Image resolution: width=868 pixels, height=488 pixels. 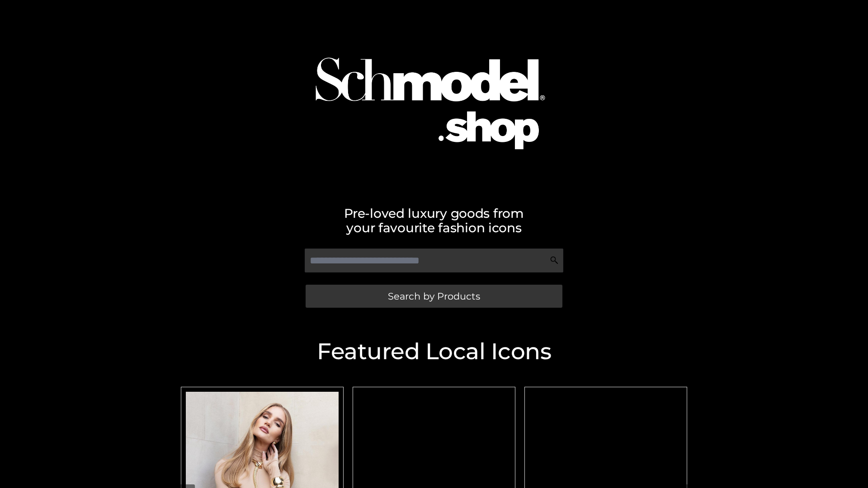 I want to click on span: Search by Products, so click(x=434, y=296).